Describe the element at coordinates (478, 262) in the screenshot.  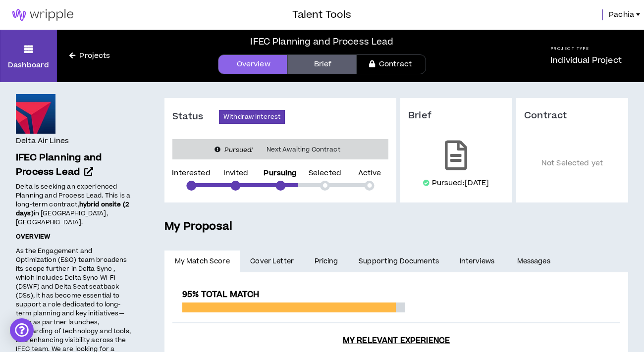
I see `a: Interviews` at that location.